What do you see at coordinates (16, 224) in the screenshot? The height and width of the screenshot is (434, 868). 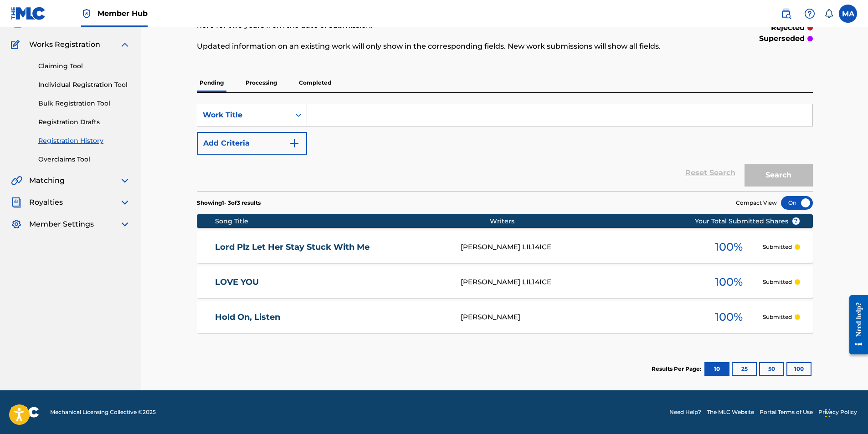 I see `img: Member Settings` at bounding box center [16, 224].